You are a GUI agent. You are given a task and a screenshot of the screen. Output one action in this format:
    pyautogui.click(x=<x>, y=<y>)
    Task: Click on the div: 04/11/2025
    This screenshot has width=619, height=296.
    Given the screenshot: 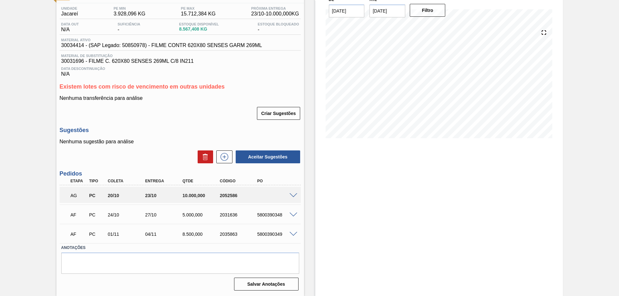 What is the action you would take?
    pyautogui.click(x=164, y=234)
    